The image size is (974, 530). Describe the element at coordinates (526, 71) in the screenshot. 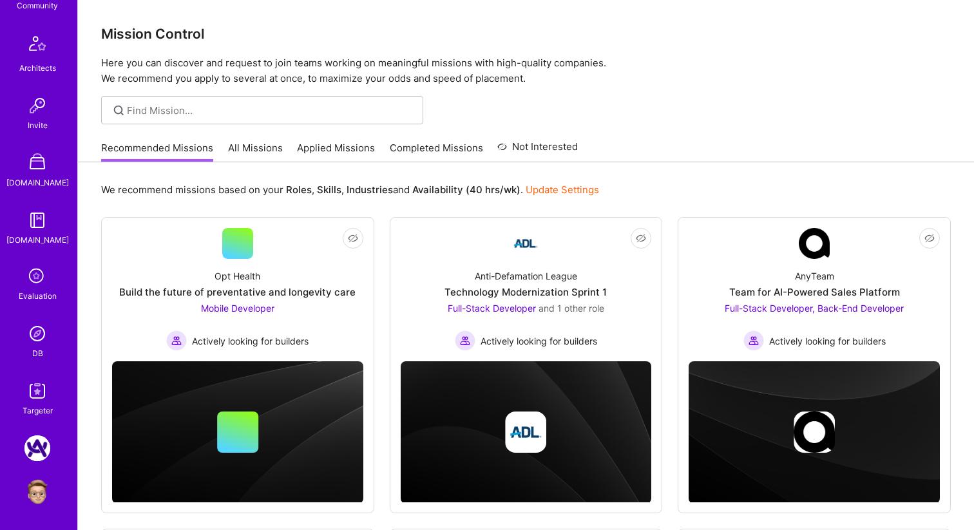

I see `p: Here you can discover and request to join teams working on meaningful missions with high-quality ...` at that location.